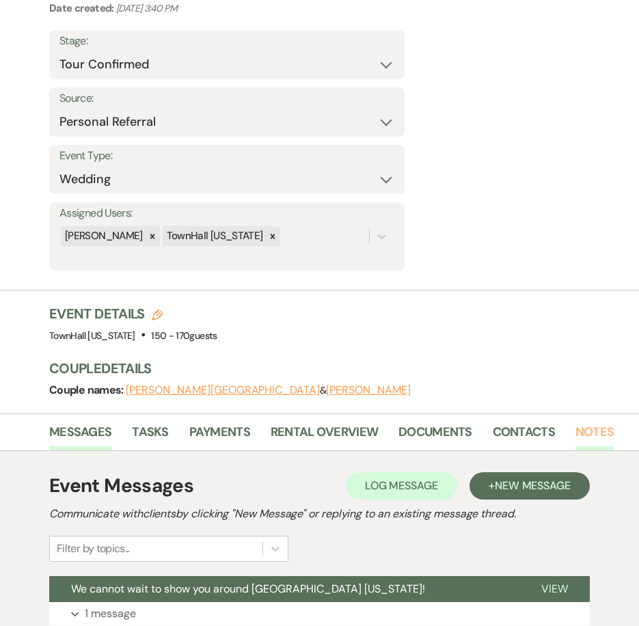  I want to click on p: 1 message, so click(110, 614).